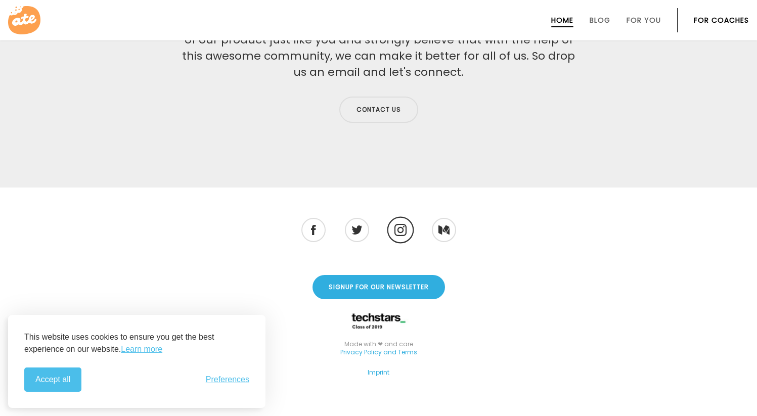 Image resolution: width=757 pixels, height=416 pixels. Describe the element at coordinates (379, 352) in the screenshot. I see `a: Privacy Policy and Terms` at that location.